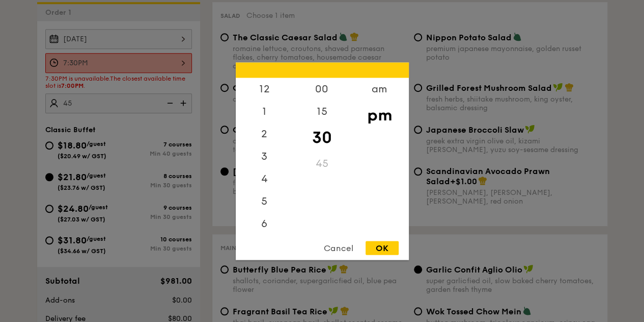 Image resolution: width=644 pixels, height=322 pixels. I want to click on div: 12, so click(264, 89).